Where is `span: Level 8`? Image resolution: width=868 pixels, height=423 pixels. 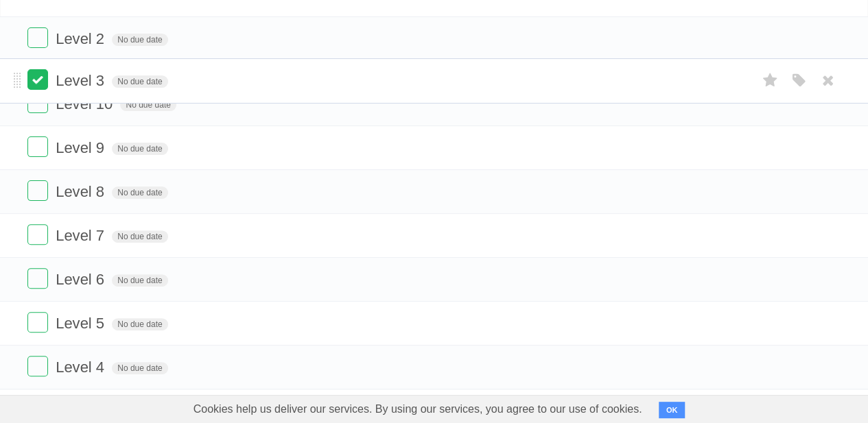
span: Level 8 is located at coordinates (82, 191).